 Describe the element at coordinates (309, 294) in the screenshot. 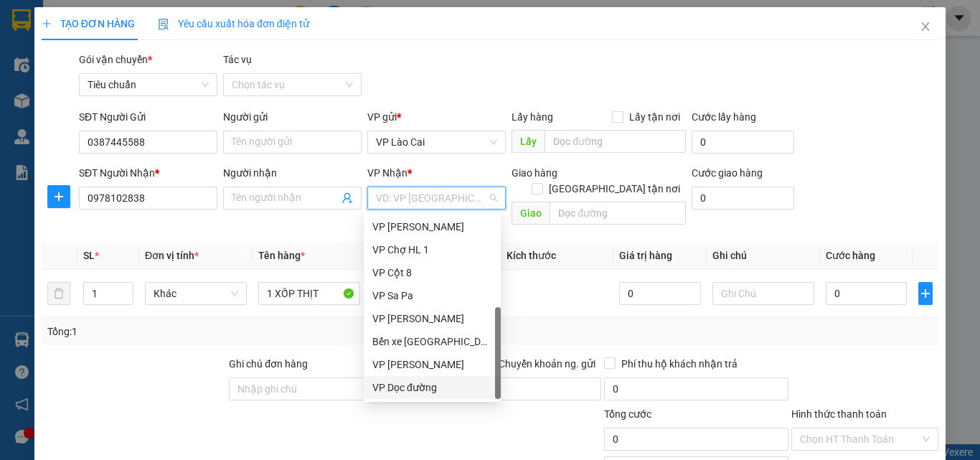

I see `input: VD: Bàn, Ghế` at that location.